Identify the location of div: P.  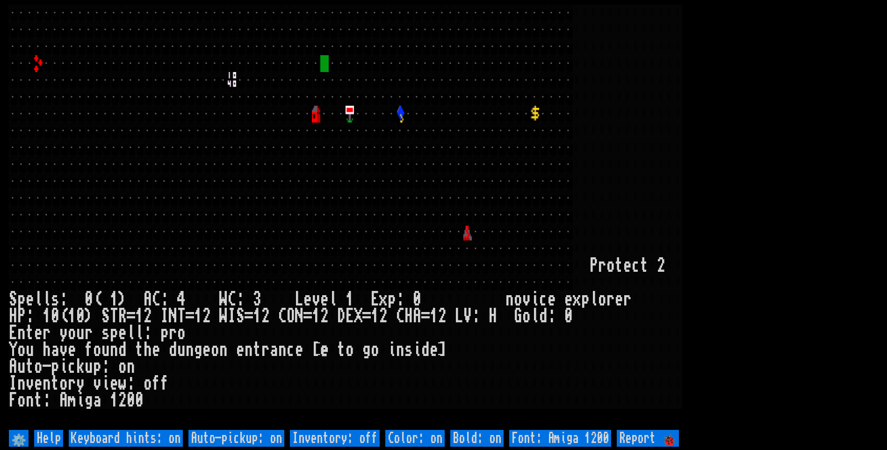
(22, 316).